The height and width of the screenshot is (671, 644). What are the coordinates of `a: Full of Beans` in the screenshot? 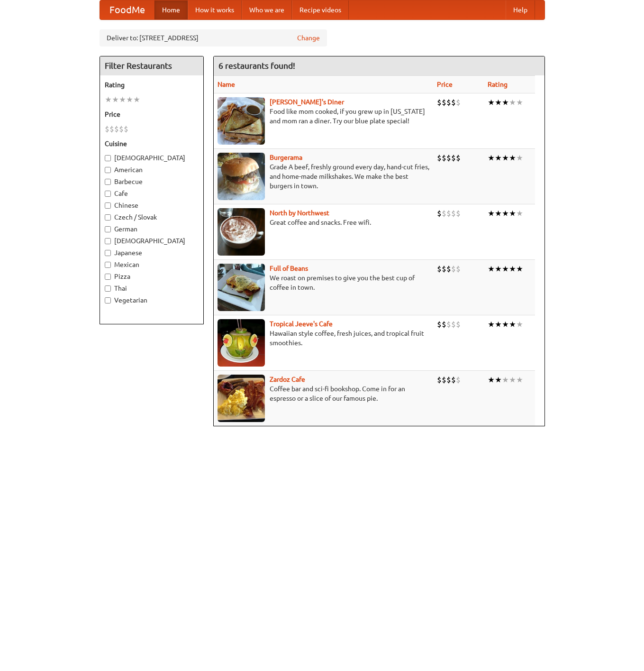 It's located at (289, 268).